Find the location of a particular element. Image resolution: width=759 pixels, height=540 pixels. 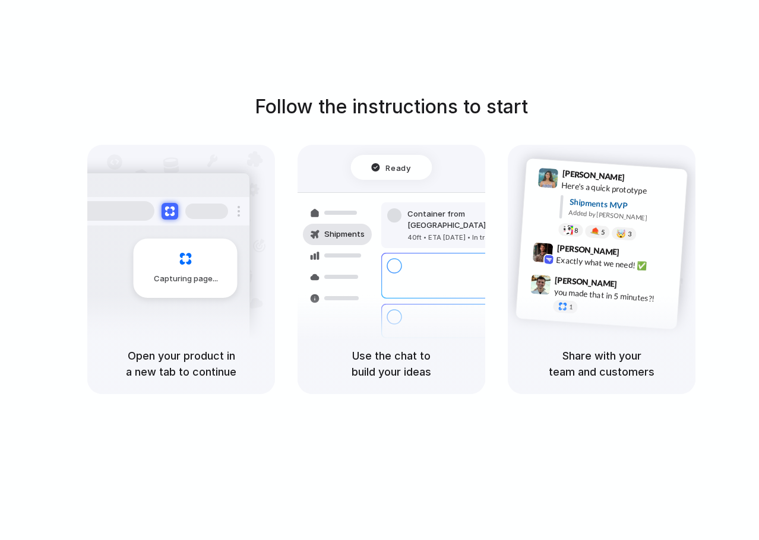

span: 9:47 AM is located at coordinates (632, 286).